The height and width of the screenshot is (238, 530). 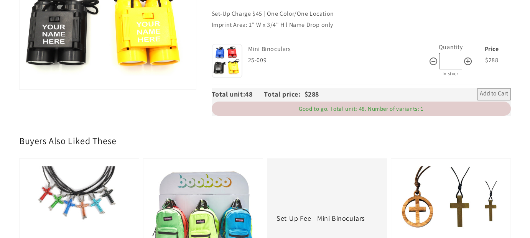 What do you see at coordinates (320, 218) in the screenshot?
I see `h2: Set-Up Fee - Mini Binoculars` at bounding box center [320, 218].